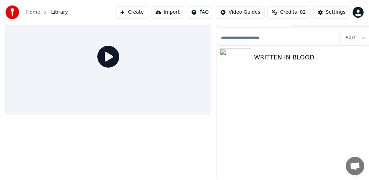  Describe the element at coordinates (288, 12) in the screenshot. I see `span: Credits` at that location.